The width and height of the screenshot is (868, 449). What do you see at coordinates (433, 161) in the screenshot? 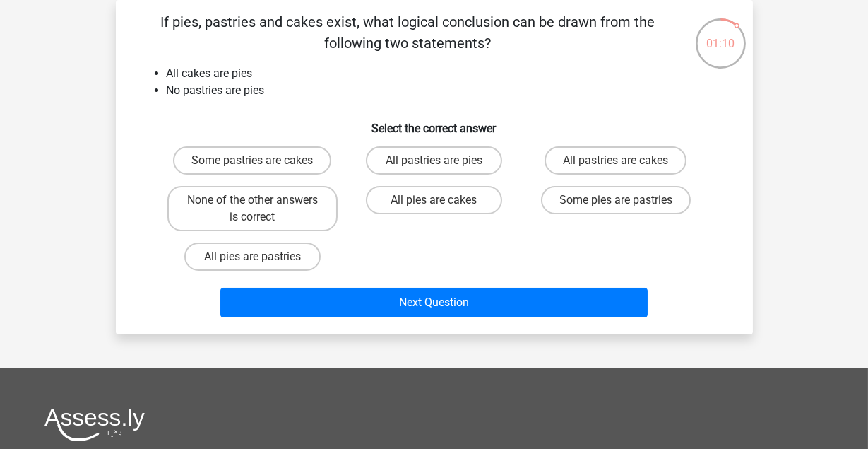
I see `label: All pastries are pies` at bounding box center [433, 161].